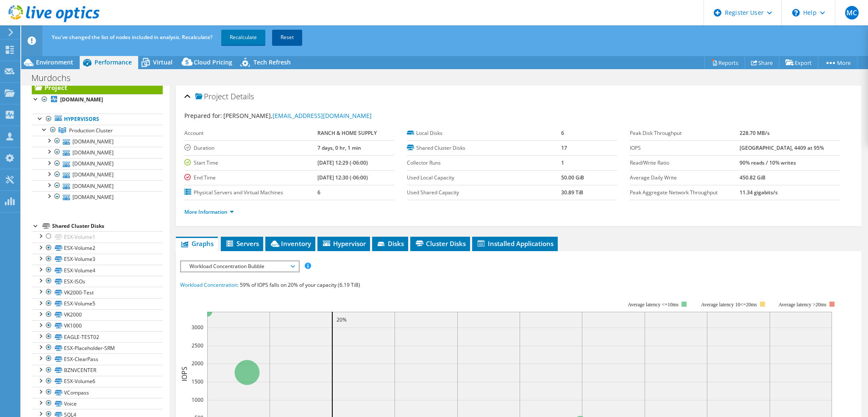 The image size is (868, 417). Describe the element at coordinates (484, 133) in the screenshot. I see `label: Local Disks` at that location.